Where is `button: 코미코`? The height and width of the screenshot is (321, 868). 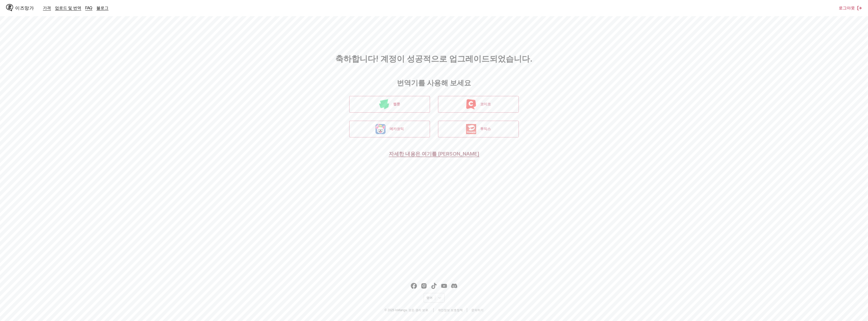 button: 코미코 is located at coordinates (479, 104).